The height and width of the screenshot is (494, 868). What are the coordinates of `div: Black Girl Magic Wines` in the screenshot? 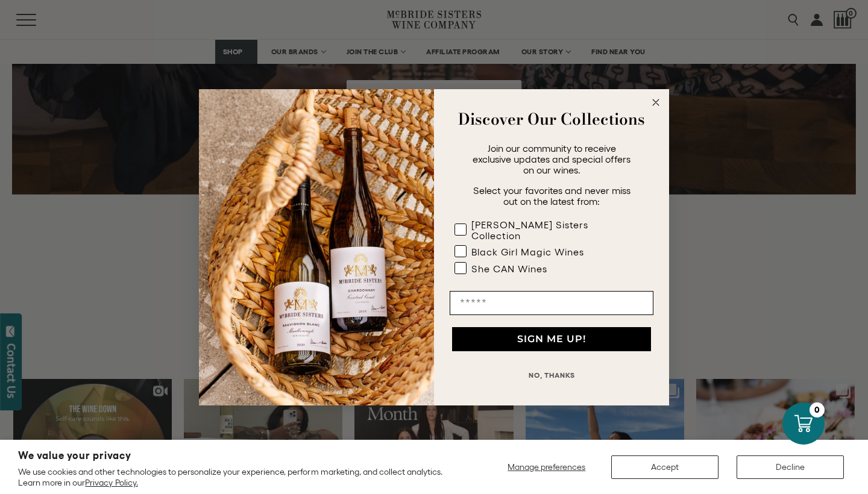 It's located at (527, 252).